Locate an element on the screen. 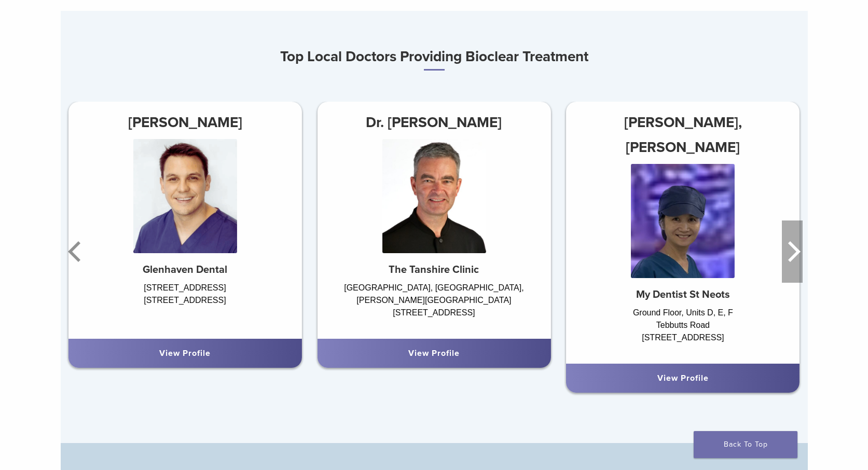  strong: Glenhaven Dental is located at coordinates (184, 270).